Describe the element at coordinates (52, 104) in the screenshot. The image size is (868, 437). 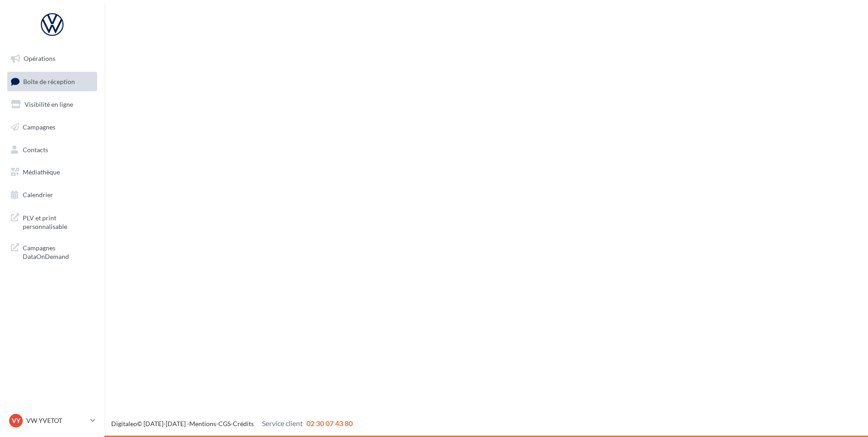
I see `a: Visibilité en ligne` at that location.